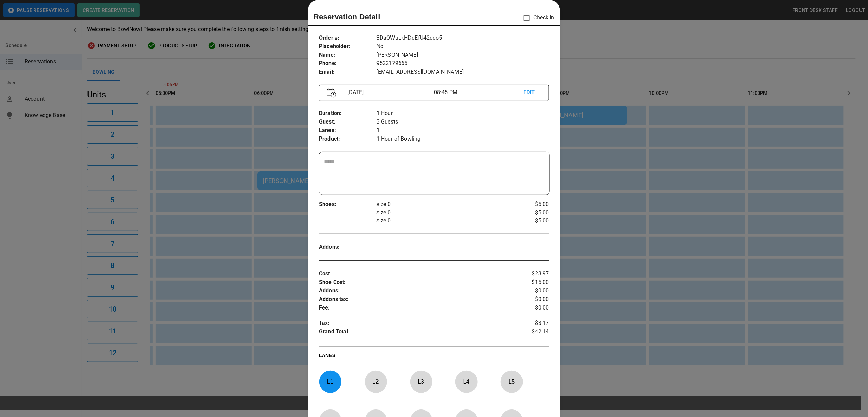 The height and width of the screenshot is (417, 868). Describe the element at coordinates (463, 38) in the screenshot. I see `p: 3DaQWuLkHDdEfU42qqo5` at that location.